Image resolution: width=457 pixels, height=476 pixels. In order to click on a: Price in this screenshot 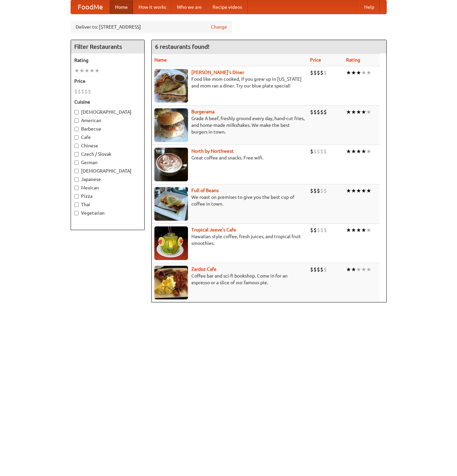, I will do `click(316, 60)`.